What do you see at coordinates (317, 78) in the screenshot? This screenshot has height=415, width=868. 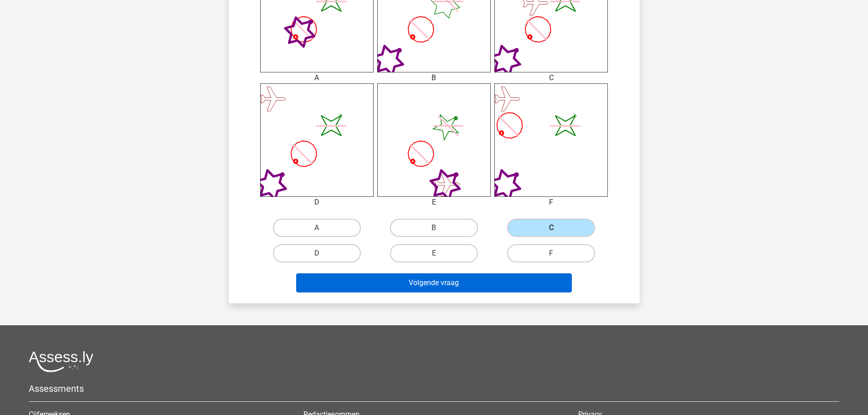 I see `div: A` at bounding box center [317, 78].